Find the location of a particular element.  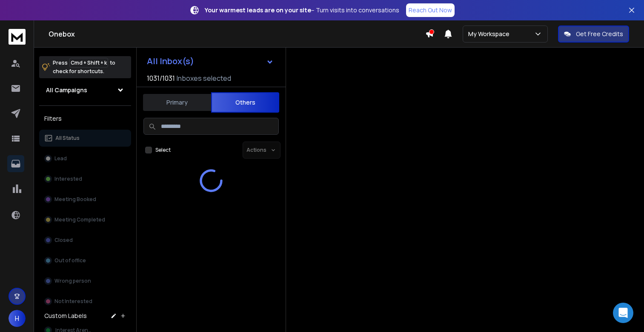

img: logo is located at coordinates (17, 37).